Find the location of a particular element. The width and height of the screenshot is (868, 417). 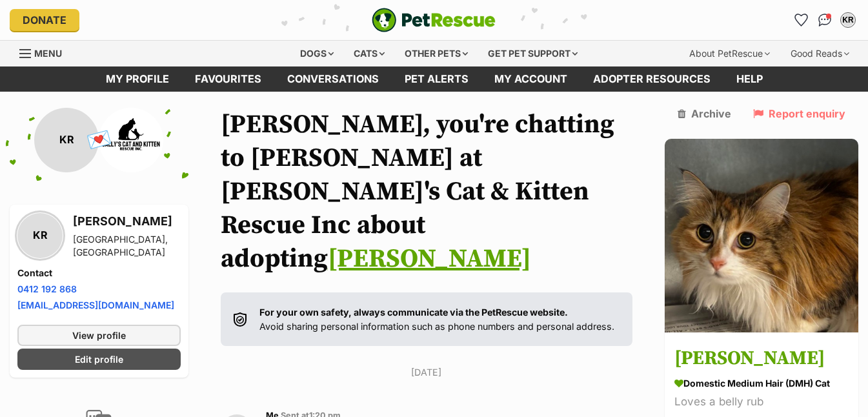

div: Dogs is located at coordinates (317, 53).